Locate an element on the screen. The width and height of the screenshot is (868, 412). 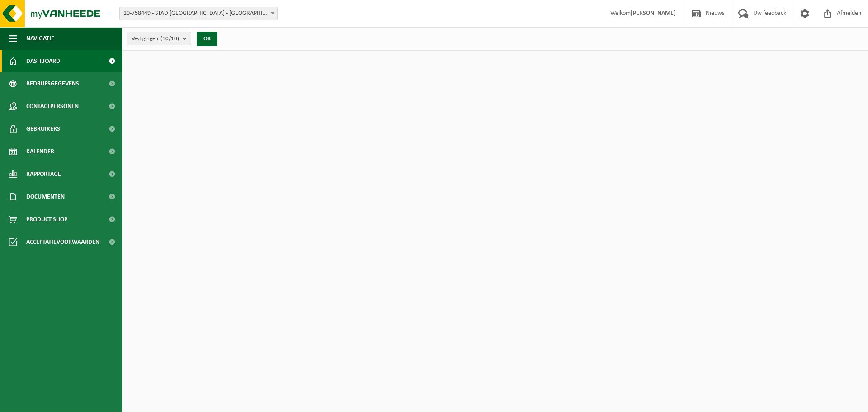
span: Documenten is located at coordinates (45, 197).